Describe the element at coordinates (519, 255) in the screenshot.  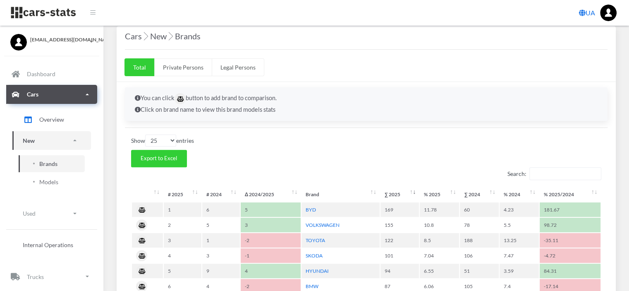
I see `td: 7.47` at that location.